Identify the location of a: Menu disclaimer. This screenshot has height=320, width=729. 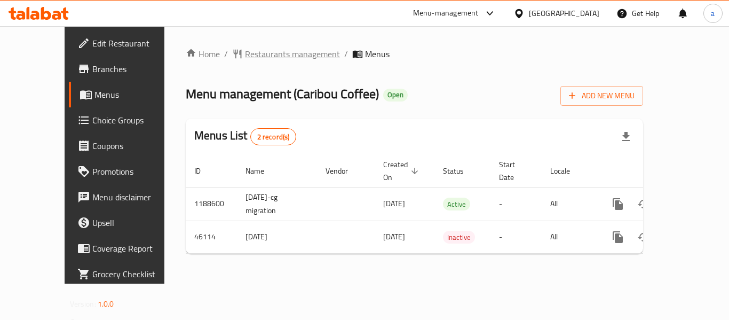
(128, 197).